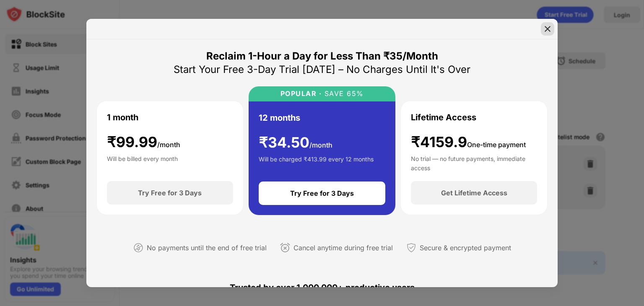 This screenshot has height=306, width=644. I want to click on div: Will be billed every month, so click(142, 162).